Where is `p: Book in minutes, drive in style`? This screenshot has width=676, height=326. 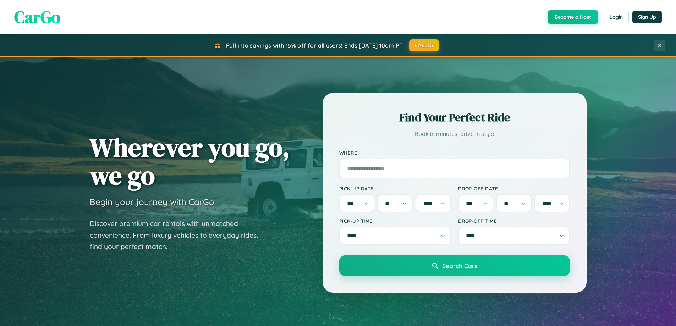 p: Book in minutes, drive in style is located at coordinates (454, 134).